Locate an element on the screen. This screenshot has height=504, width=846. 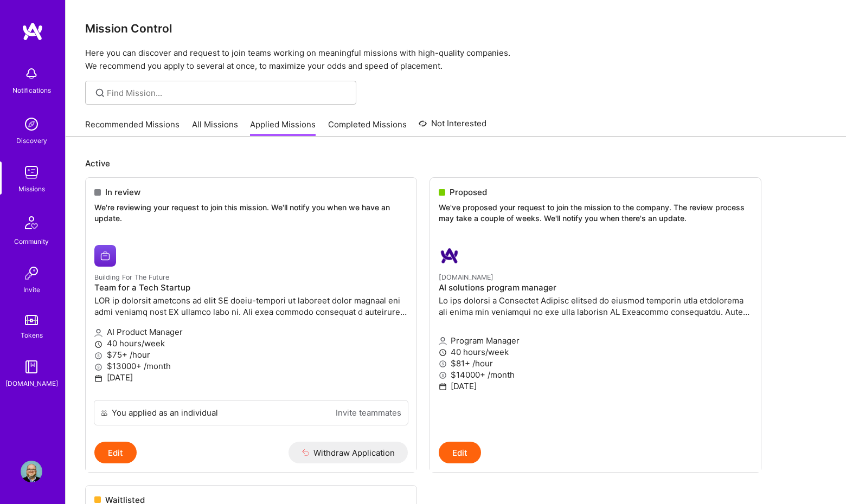
div: Notifications is located at coordinates (31, 90).